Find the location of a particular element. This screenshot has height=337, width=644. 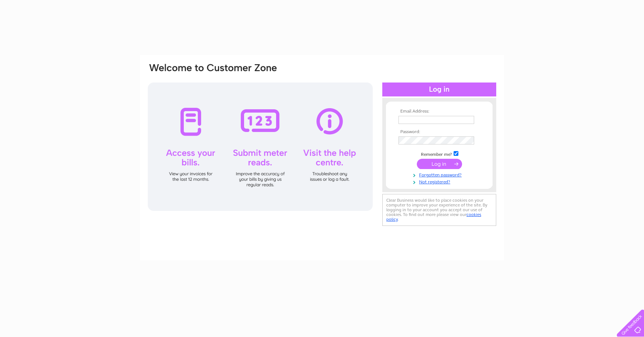

input: Submit is located at coordinates (439, 164).